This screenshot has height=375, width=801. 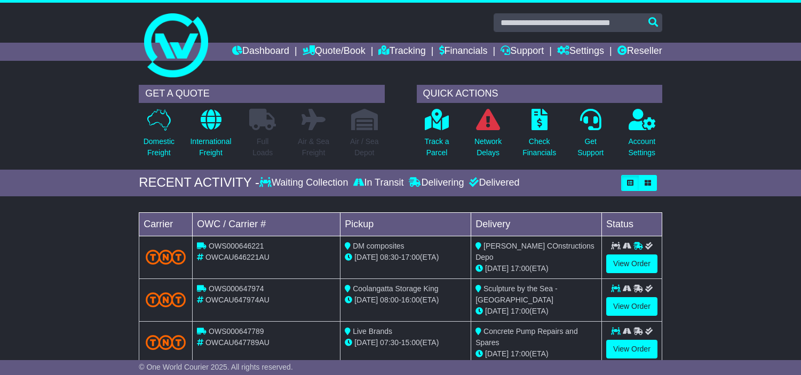 What do you see at coordinates (305, 183) in the screenshot?
I see `div: Waiting Collection` at bounding box center [305, 183].